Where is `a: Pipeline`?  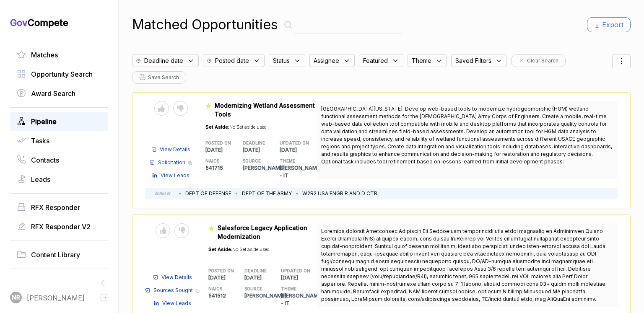 a: Pipeline is located at coordinates (59, 122).